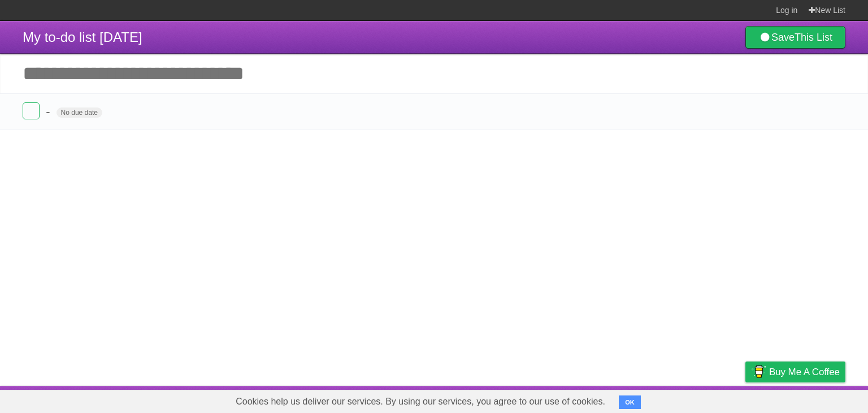 The width and height of the screenshot is (868, 413). I want to click on a: Suggest a feature, so click(809, 399).